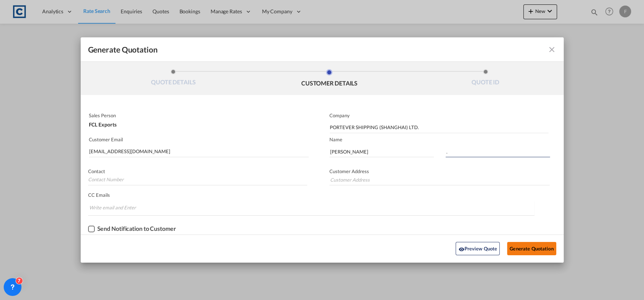 This screenshot has height=300, width=644. Describe the element at coordinates (329, 79) in the screenshot. I see `li: CUSTOMER DETAILS` at that location.